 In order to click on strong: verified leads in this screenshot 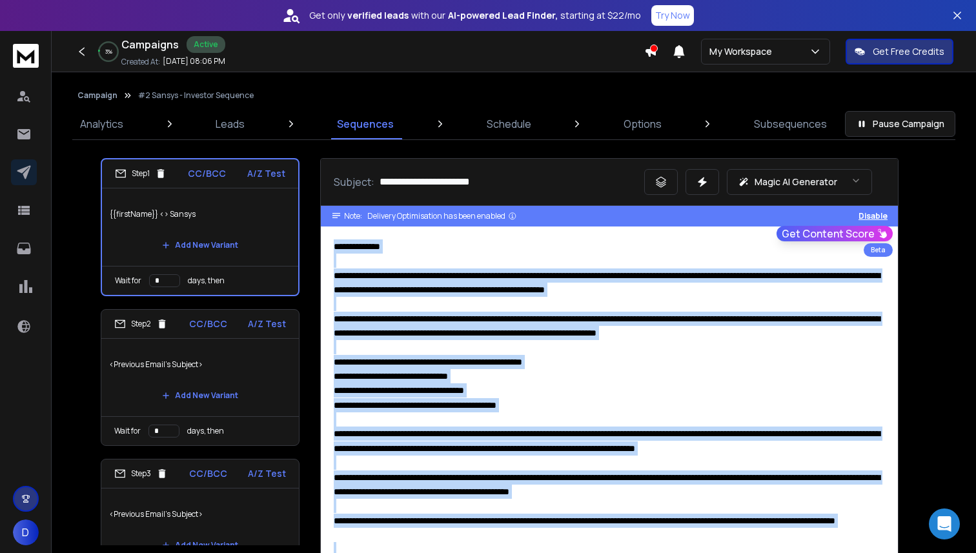, I will do `click(378, 15)`.